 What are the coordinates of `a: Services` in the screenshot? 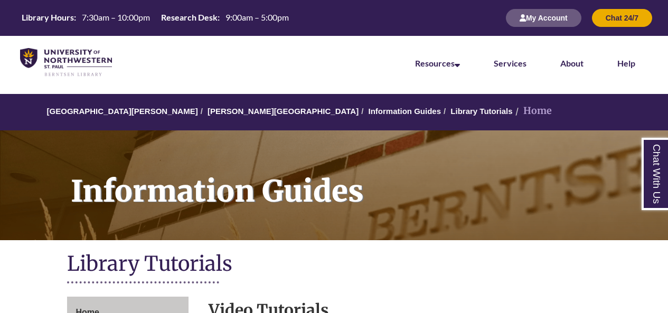 It's located at (510, 63).